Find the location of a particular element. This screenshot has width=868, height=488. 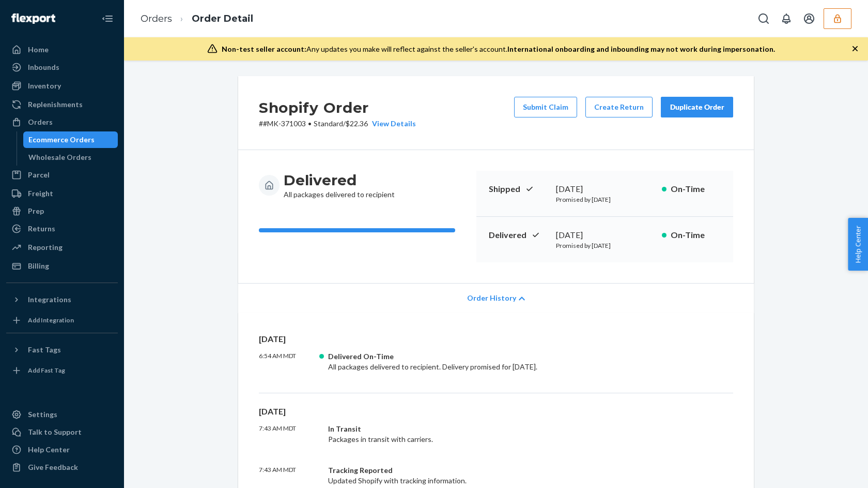

div: Orders is located at coordinates (40, 122).